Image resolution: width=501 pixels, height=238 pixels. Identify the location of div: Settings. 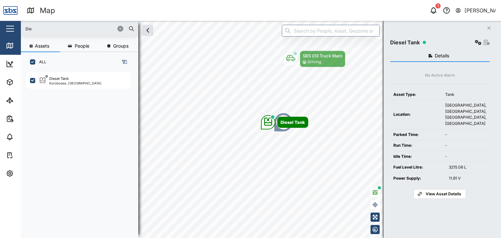
(28, 173).